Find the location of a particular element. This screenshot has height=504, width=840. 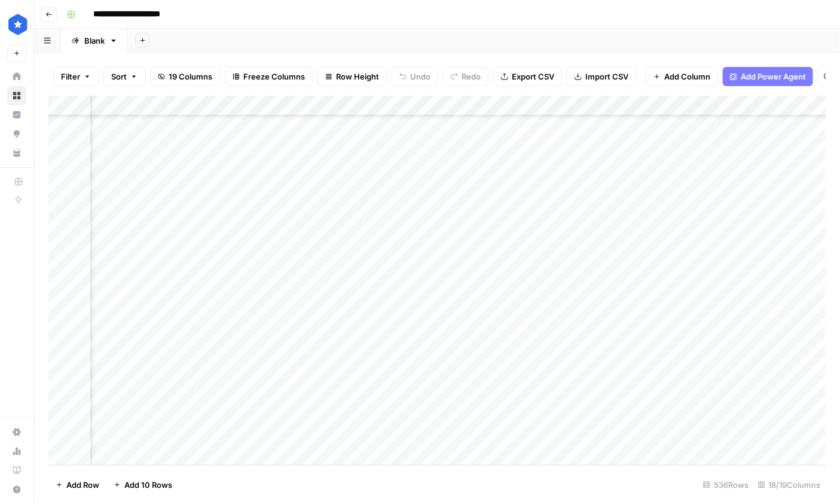

button: Help + Support is located at coordinates (16, 489).